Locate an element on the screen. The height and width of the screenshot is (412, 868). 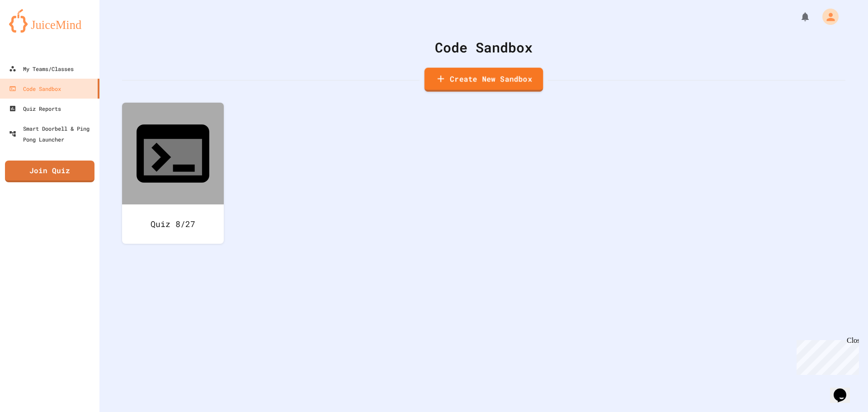
a: Quiz 8/27 is located at coordinates (173, 173).